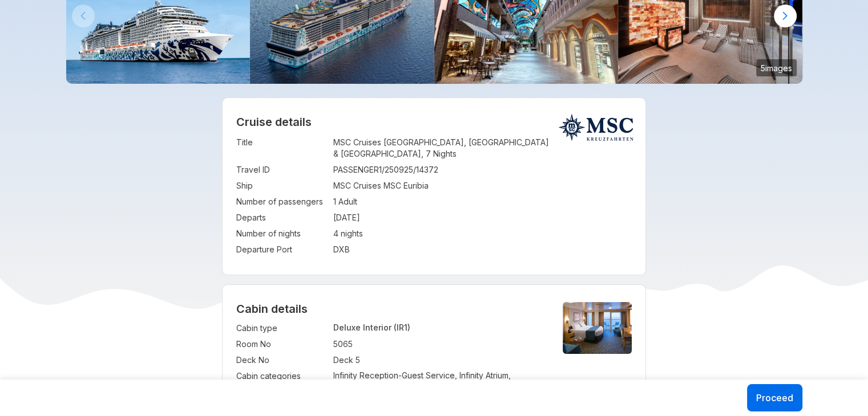  Describe the element at coordinates (282, 250) in the screenshot. I see `td: Departure Port` at that location.